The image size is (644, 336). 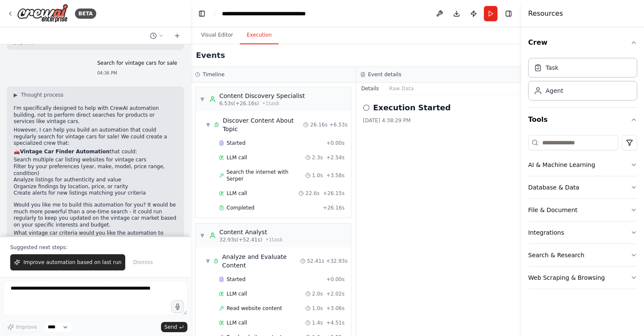 What do you see at coordinates (583, 43) in the screenshot?
I see `button: Crew` at bounding box center [583, 43].